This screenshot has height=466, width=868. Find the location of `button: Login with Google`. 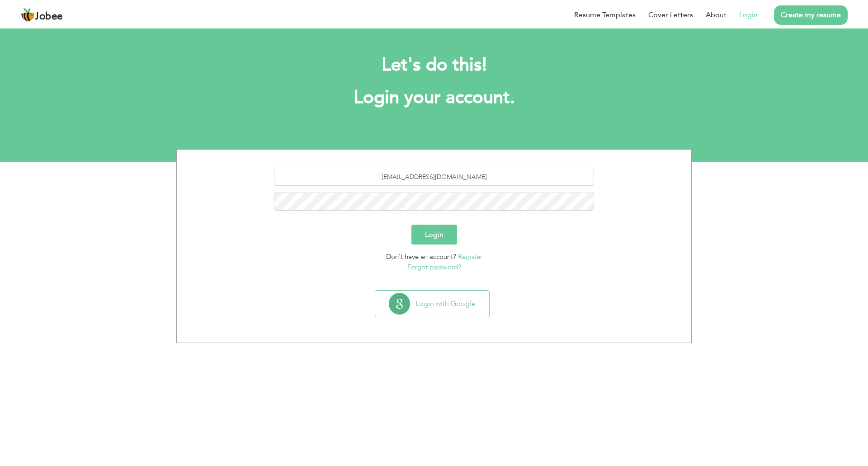

button: Login with Google is located at coordinates (432, 304).